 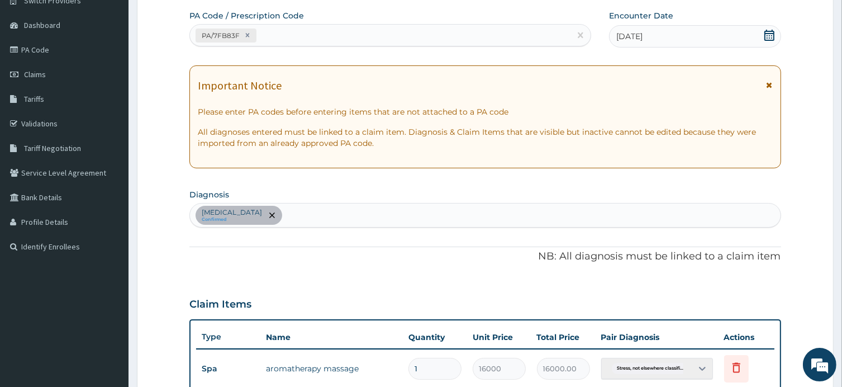 What do you see at coordinates (220, 305) in the screenshot?
I see `h3: Claim Items` at bounding box center [220, 305].